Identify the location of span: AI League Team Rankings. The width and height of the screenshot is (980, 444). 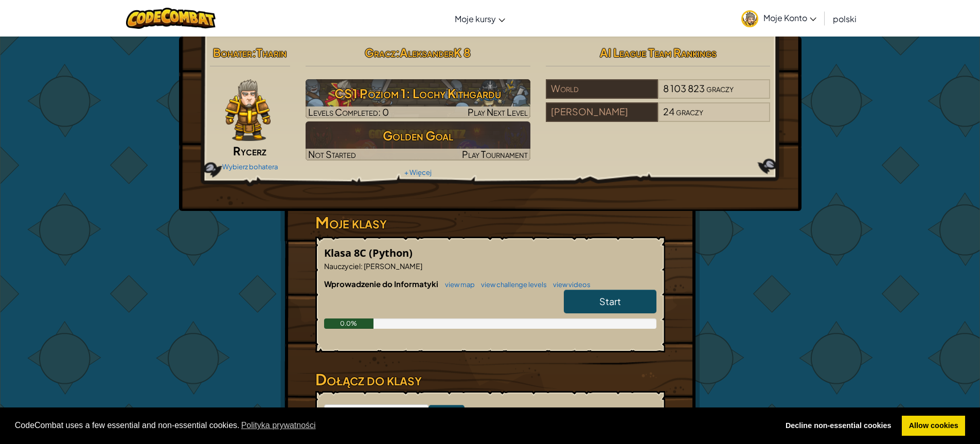
(658, 53).